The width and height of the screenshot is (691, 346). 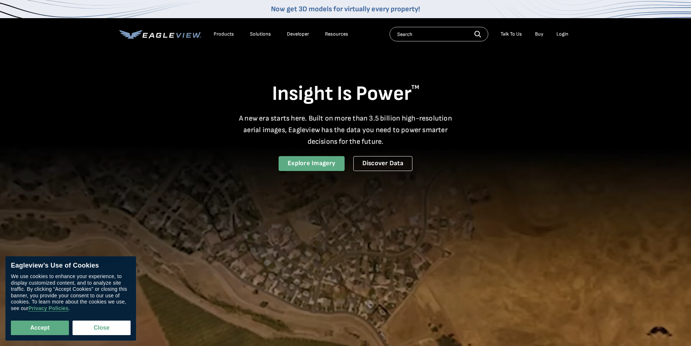 What do you see at coordinates (40, 328) in the screenshot?
I see `button: Accept` at bounding box center [40, 328].